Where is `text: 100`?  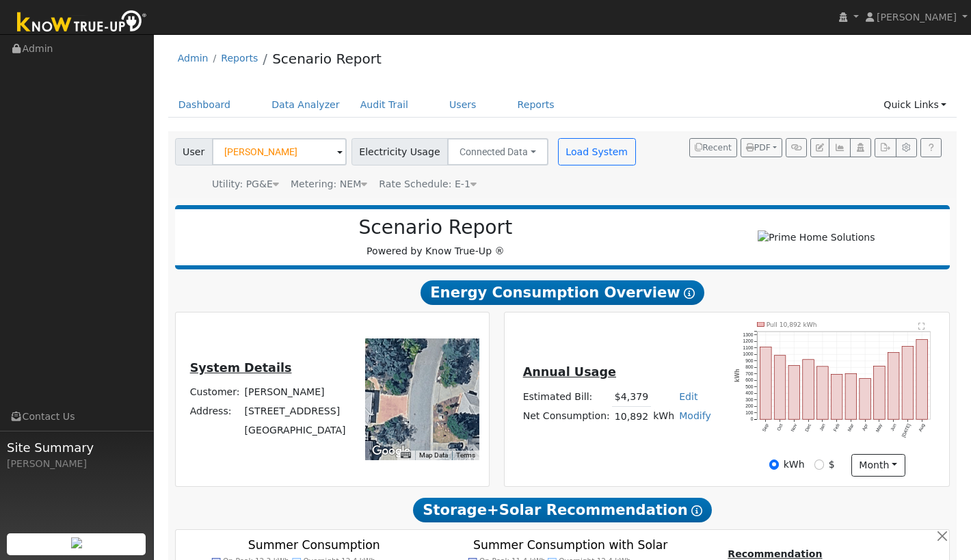
text: 100 is located at coordinates (749, 412).